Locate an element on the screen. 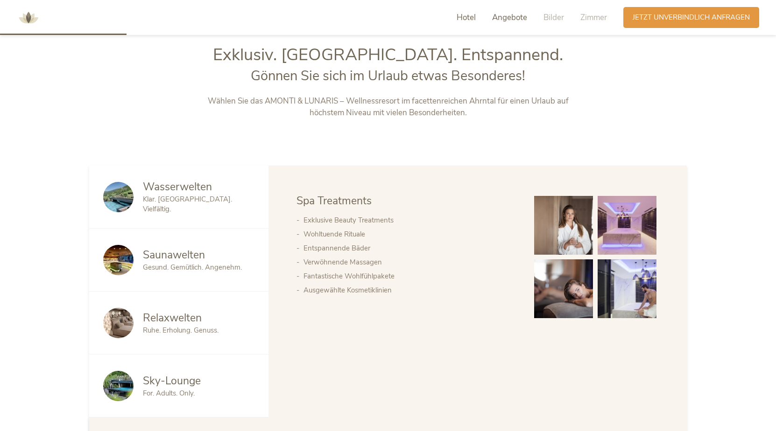  span: Bilder is located at coordinates (554, 17).